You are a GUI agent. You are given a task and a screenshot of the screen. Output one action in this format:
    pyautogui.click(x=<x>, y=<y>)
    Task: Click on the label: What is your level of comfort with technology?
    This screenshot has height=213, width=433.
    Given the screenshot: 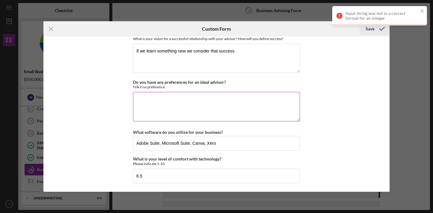 What is the action you would take?
    pyautogui.click(x=177, y=159)
    